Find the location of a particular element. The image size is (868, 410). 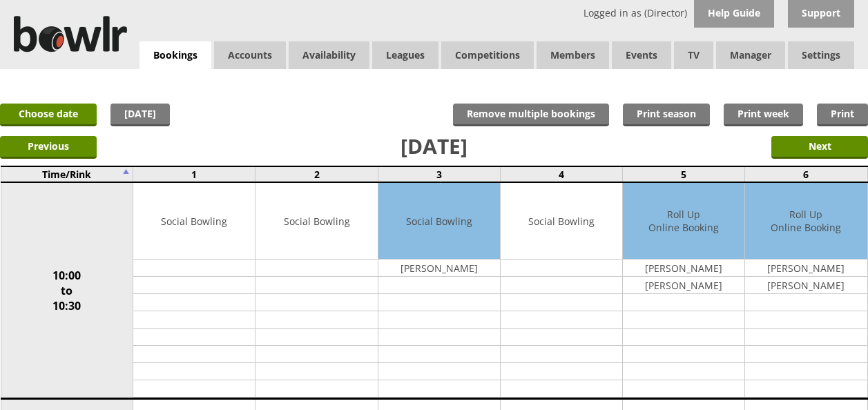

td: 6 is located at coordinates (806, 174).